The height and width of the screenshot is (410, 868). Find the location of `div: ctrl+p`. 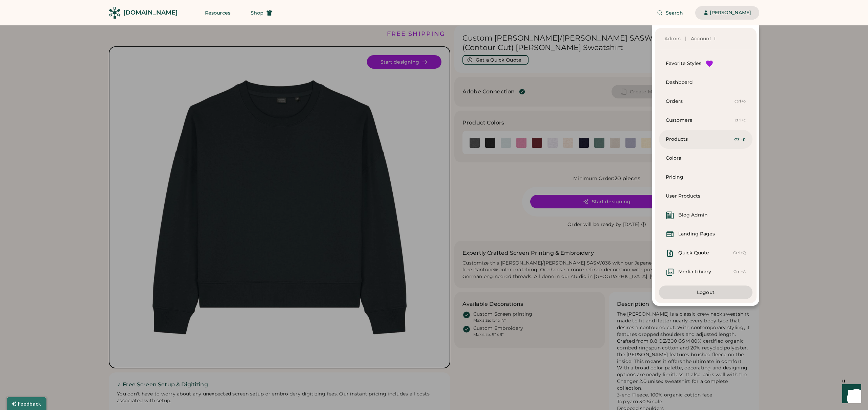

div: ctrl+p is located at coordinates (740, 139).